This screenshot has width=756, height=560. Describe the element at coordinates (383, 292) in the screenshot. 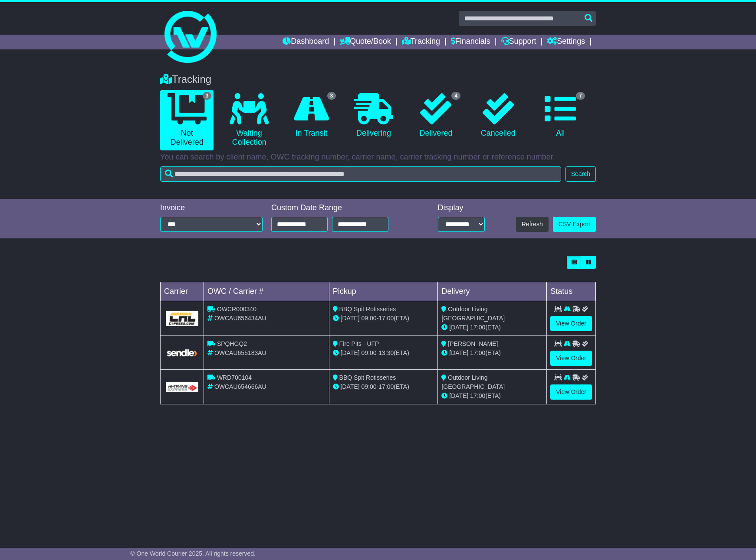

I see `td: Pickup` at that location.